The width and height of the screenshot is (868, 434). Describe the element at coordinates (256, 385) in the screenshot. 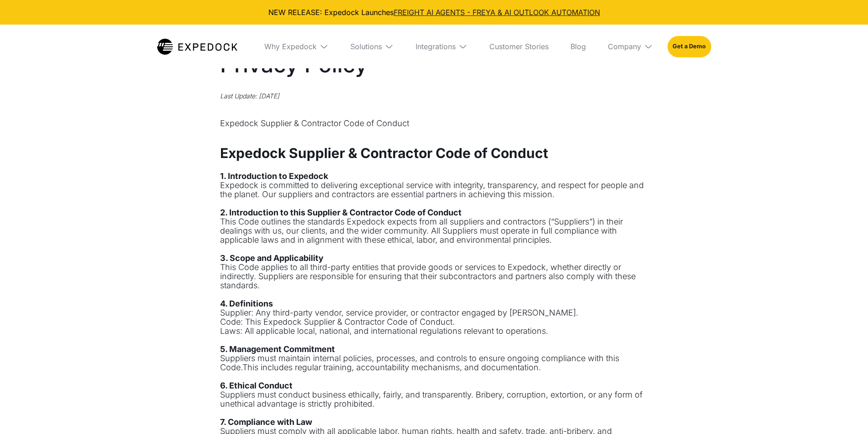

I see `strong: 6. Ethical Conduct` at that location.